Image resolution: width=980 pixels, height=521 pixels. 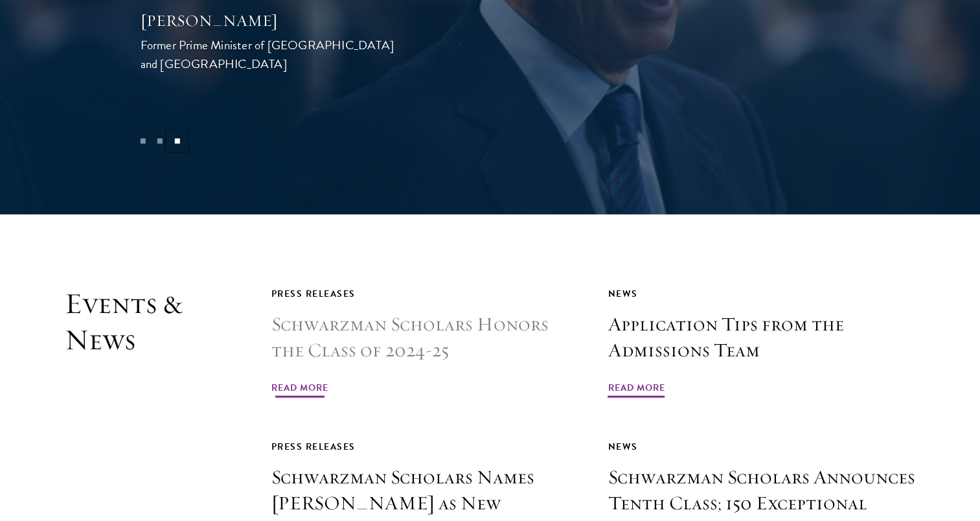 What do you see at coordinates (160, 142) in the screenshot?
I see `button: 2 of 3` at bounding box center [160, 142].